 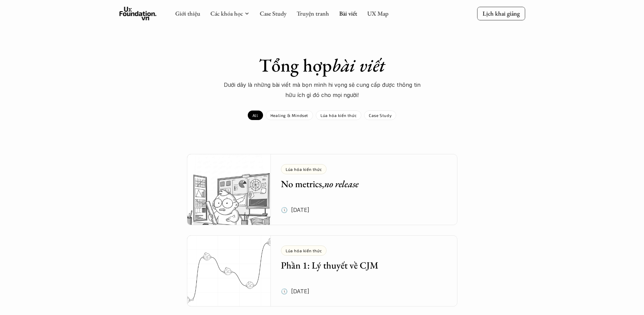 What do you see at coordinates (378, 13) in the screenshot?
I see `a: UX Map` at bounding box center [378, 13].